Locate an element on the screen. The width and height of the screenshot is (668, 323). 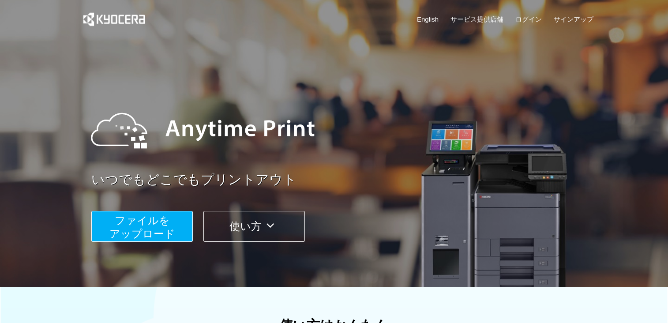
span: ファイルを ​​アップロード is located at coordinates (142, 227).